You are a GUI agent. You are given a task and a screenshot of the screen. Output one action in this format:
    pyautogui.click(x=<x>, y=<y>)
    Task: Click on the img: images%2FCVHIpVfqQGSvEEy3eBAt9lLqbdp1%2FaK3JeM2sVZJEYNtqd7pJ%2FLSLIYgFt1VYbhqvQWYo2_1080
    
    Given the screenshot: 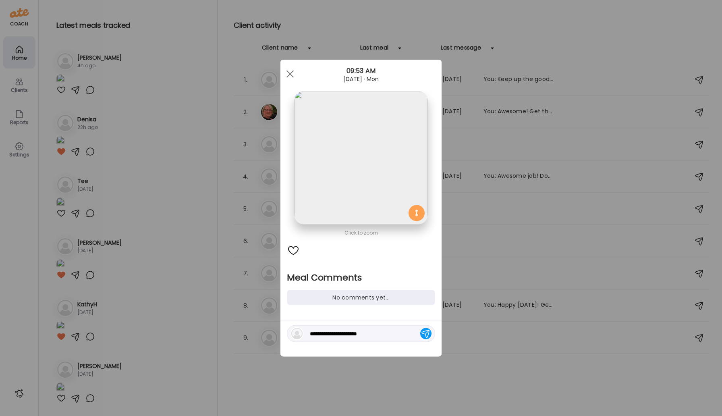 What is the action you would take?
    pyautogui.click(x=361, y=158)
    